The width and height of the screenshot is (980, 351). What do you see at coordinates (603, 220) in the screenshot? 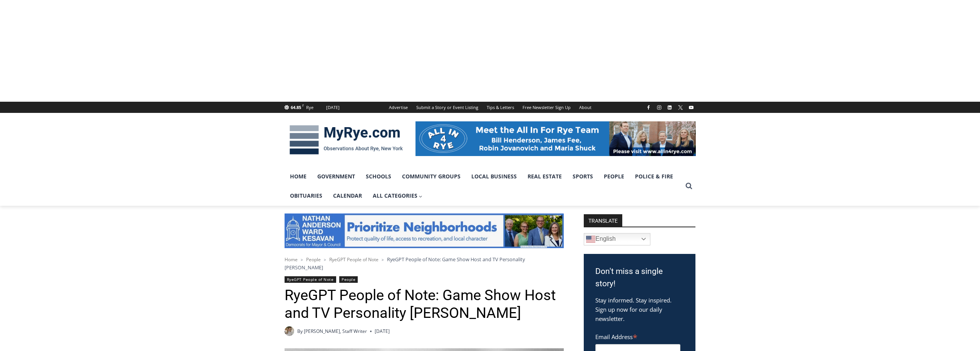
I see `strong: TRANSLATE` at bounding box center [603, 220].